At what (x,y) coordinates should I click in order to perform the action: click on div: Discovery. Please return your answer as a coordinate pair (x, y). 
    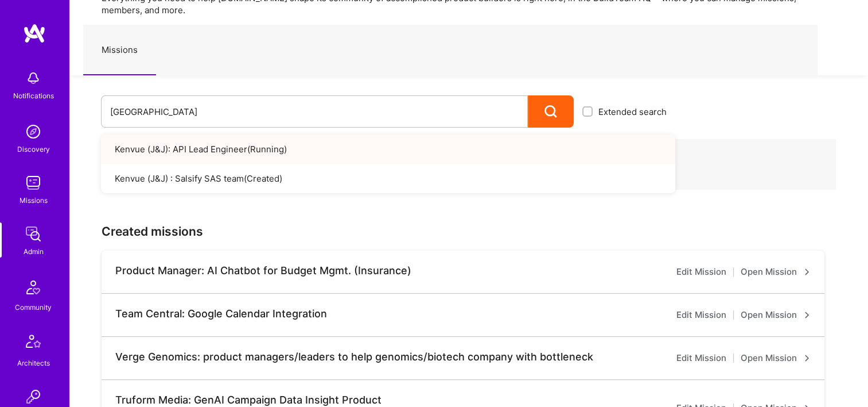
    Looking at the image, I should click on (33, 149).